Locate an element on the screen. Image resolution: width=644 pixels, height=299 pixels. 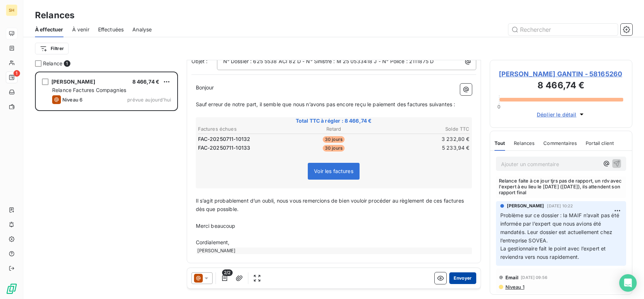
span: Effectuées is located at coordinates (111, 29).